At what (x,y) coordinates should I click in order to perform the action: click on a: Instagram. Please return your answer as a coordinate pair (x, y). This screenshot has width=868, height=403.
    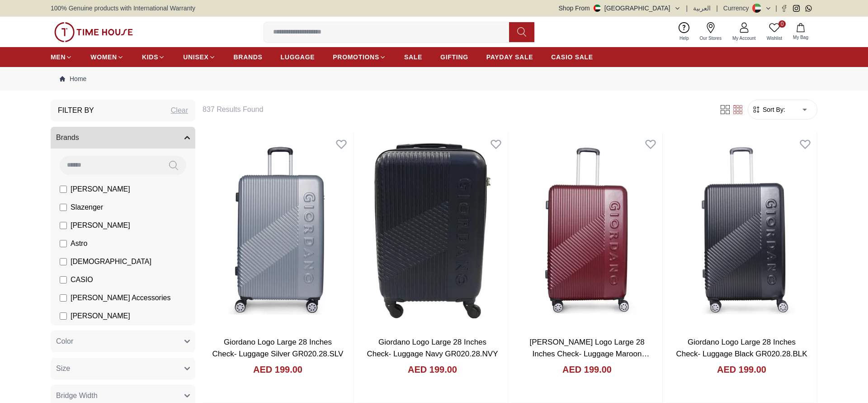
    Looking at the image, I should click on (796, 8).